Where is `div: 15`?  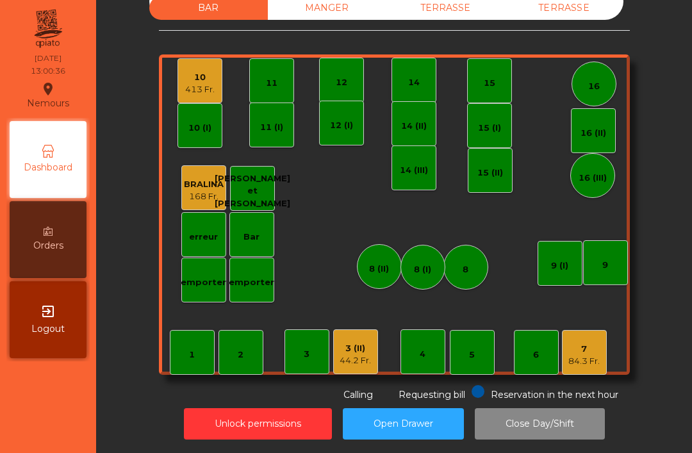
div: 15 is located at coordinates (490, 83).